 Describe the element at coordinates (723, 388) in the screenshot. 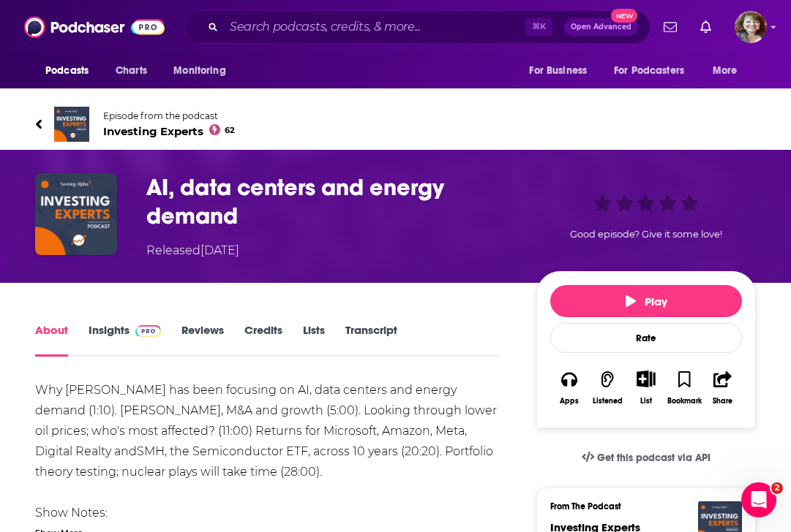

I see `button: Share` at that location.